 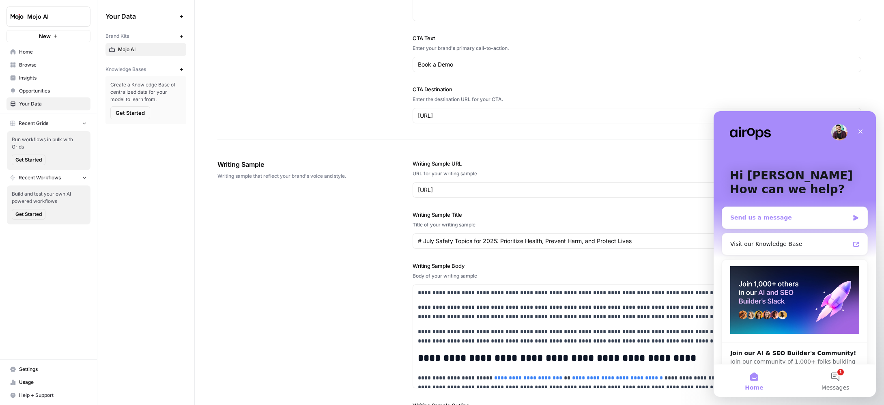 What do you see at coordinates (126, 21) in the screenshot?
I see `img: Profile image for Manuel` at bounding box center [126, 21].